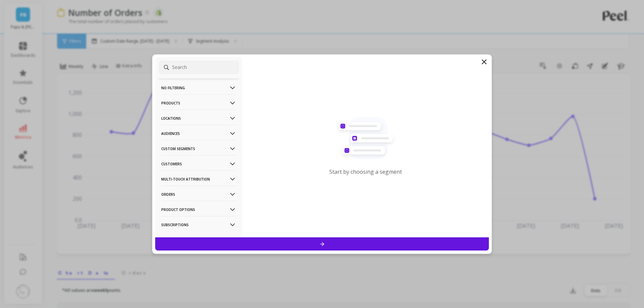 Image resolution: width=644 pixels, height=308 pixels. Describe the element at coordinates (199, 88) in the screenshot. I see `p: No filtering` at that location.